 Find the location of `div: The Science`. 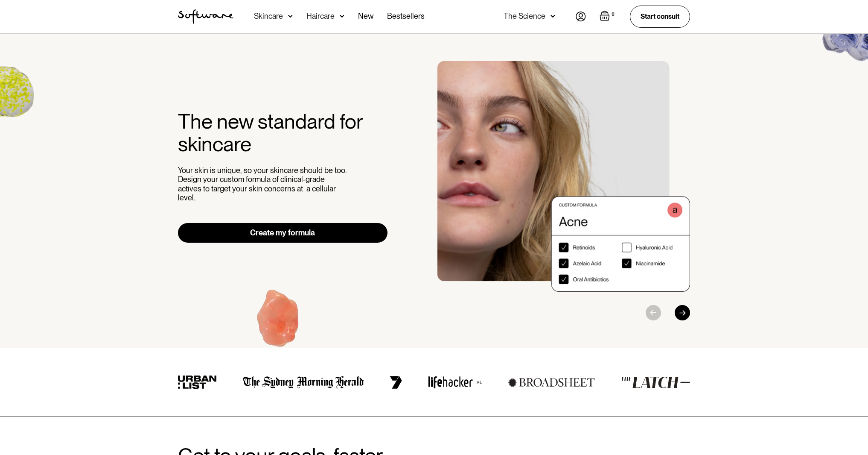

div: The Science is located at coordinates (524, 17).